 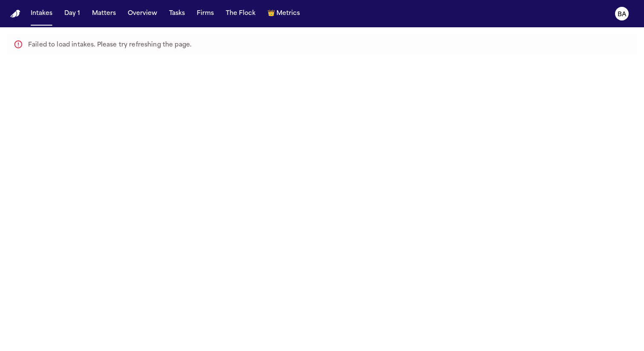 What do you see at coordinates (241, 13) in the screenshot?
I see `a: The Flock` at bounding box center [241, 13].